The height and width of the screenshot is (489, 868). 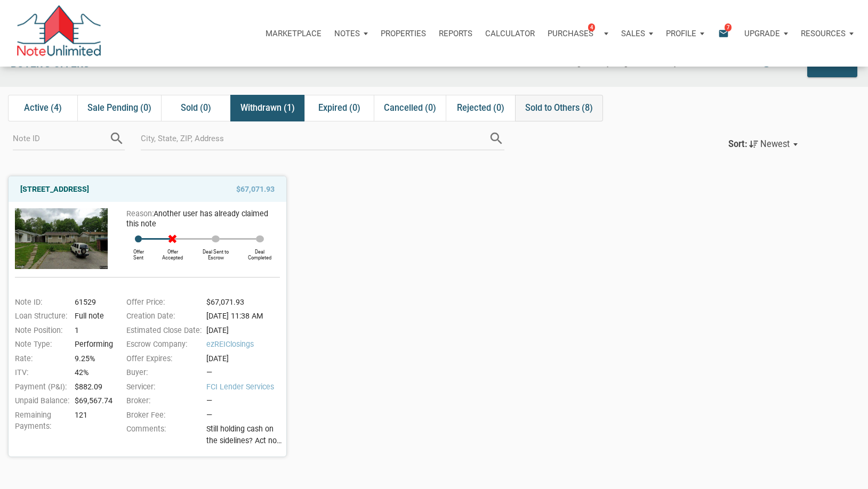 What do you see at coordinates (41, 401) in the screenshot?
I see `div: Unpaid Balance:` at bounding box center [41, 401].